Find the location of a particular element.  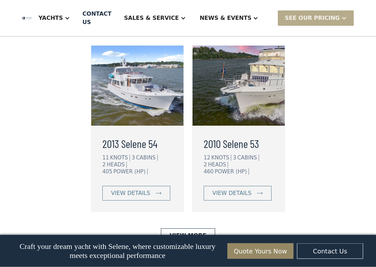

img: logo is located at coordinates (27, 18).